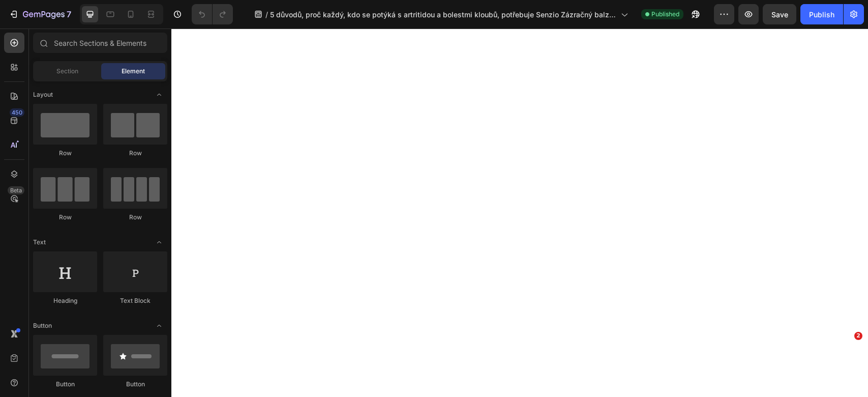 Image resolution: width=868 pixels, height=397 pixels. What do you see at coordinates (17, 113) in the screenshot?
I see `div: 450` at bounding box center [17, 113].